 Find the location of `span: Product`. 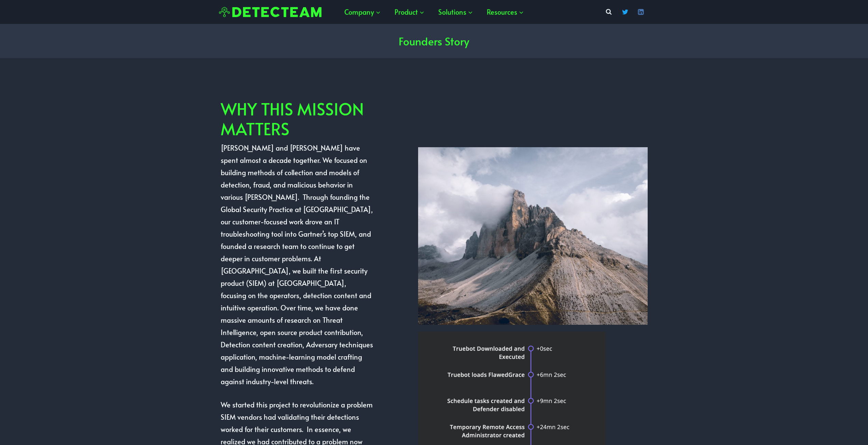

span: Product is located at coordinates (409, 12).